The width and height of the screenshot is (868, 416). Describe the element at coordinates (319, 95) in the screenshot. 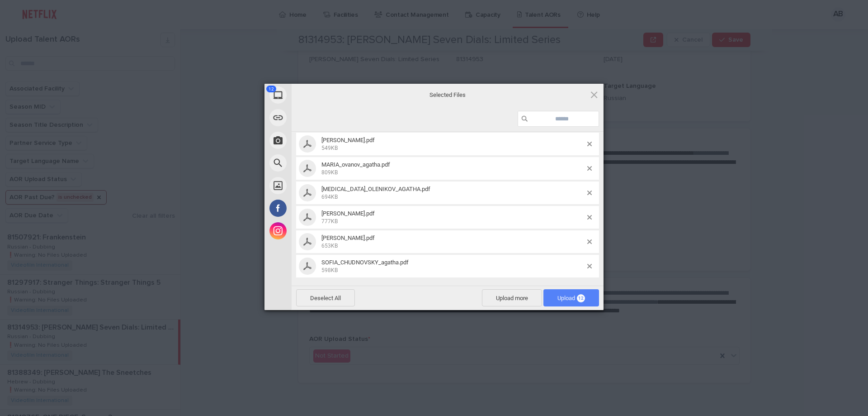

I see `div: My Device` at that location.